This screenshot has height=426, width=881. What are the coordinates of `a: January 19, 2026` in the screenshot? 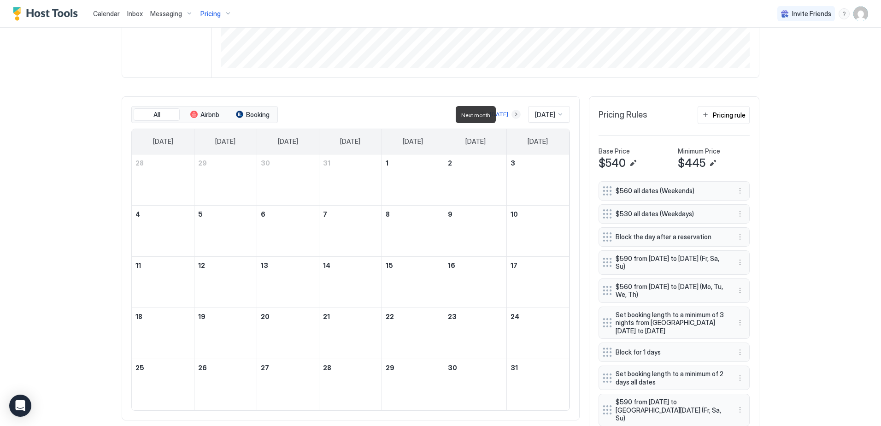 It's located at (225, 316).